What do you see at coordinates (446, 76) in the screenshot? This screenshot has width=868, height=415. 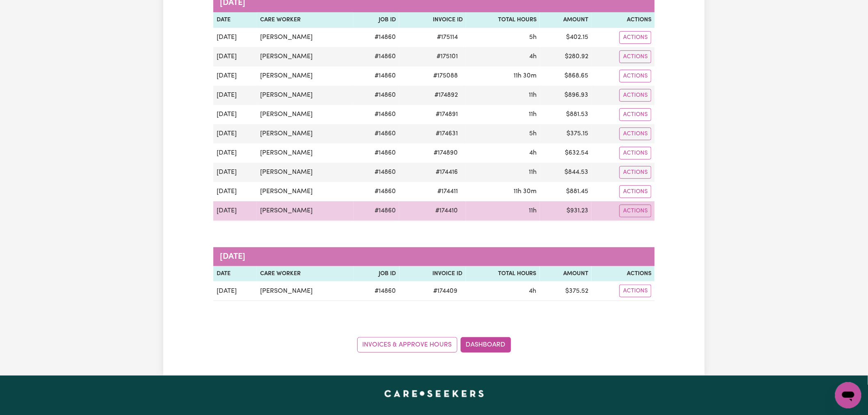 I see `span: # 175088` at bounding box center [446, 76].